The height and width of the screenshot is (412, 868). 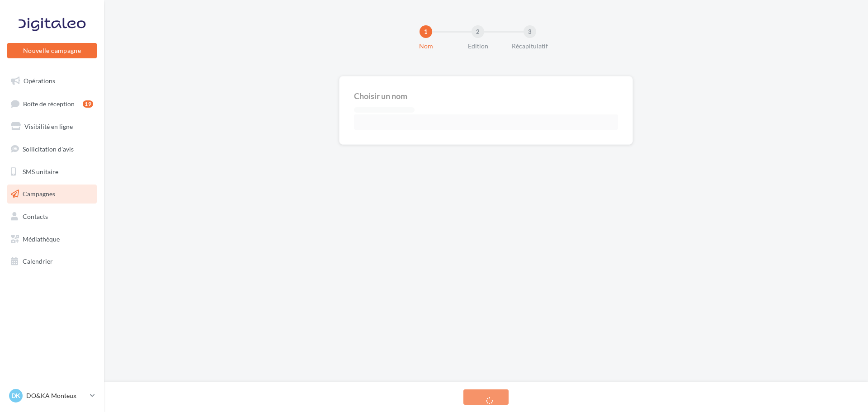 I want to click on span: Visibilité en ligne, so click(x=48, y=126).